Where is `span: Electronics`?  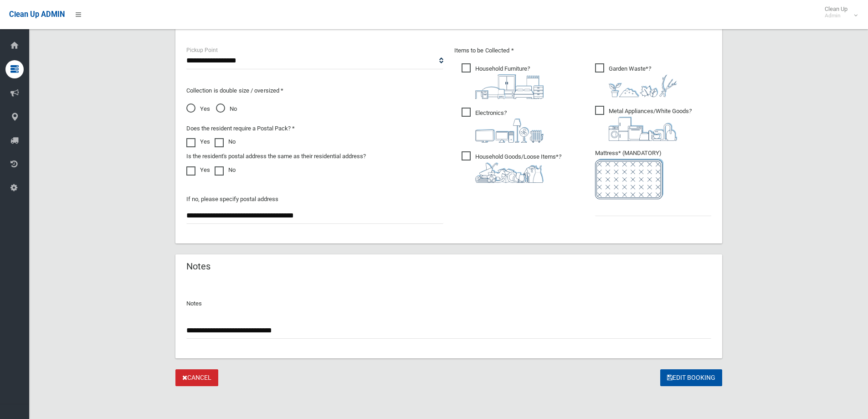 span: Electronics is located at coordinates (503, 125).